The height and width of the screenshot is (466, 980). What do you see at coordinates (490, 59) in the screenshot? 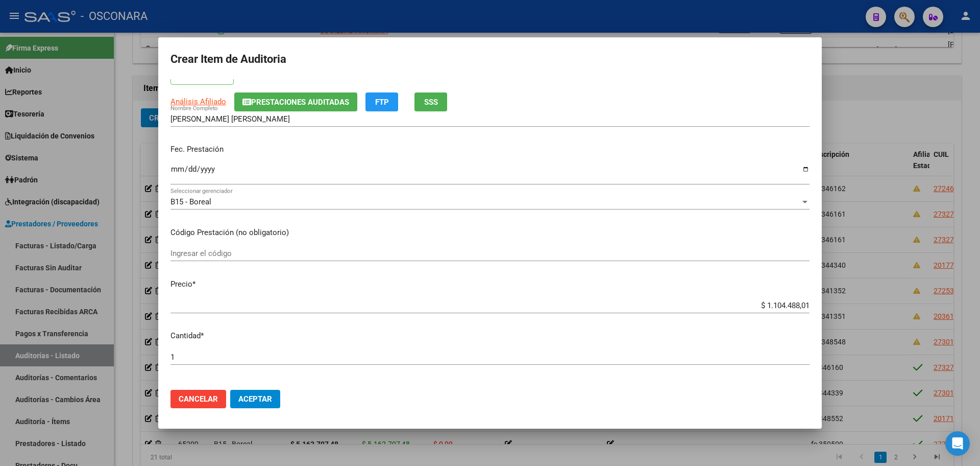
I see `h2: Crear Item de Auditoria` at bounding box center [490, 59].